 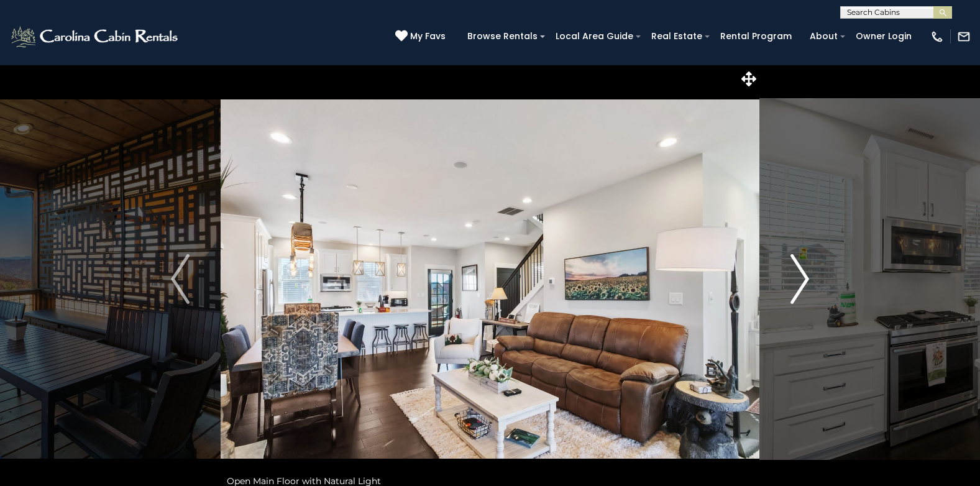 What do you see at coordinates (937, 37) in the screenshot?
I see `img: phone-regular-white.png` at bounding box center [937, 37].